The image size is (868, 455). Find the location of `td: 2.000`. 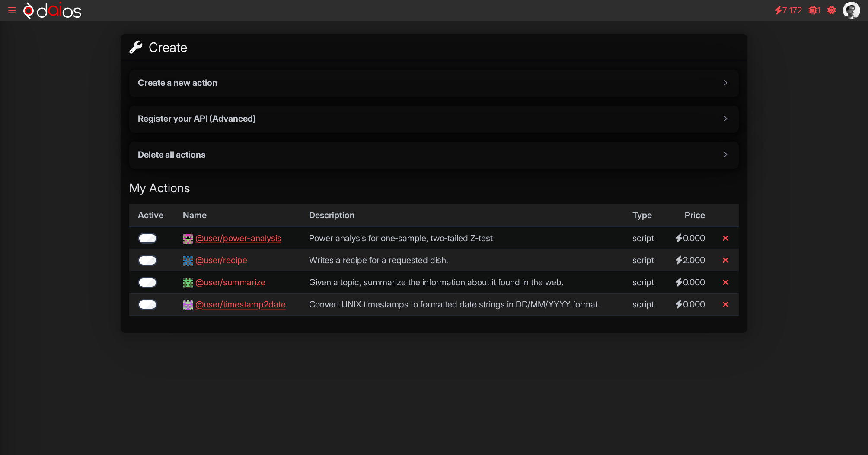

td: 2.000 is located at coordinates (689, 259).